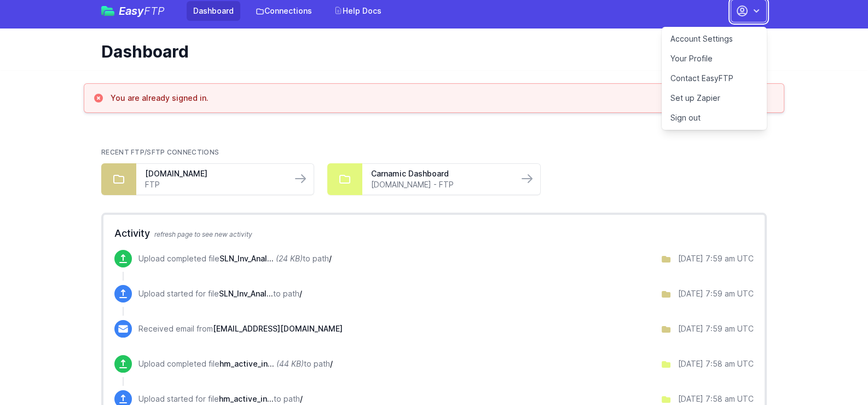 This screenshot has width=868, height=405. I want to click on i: (24 KB), so click(289, 258).